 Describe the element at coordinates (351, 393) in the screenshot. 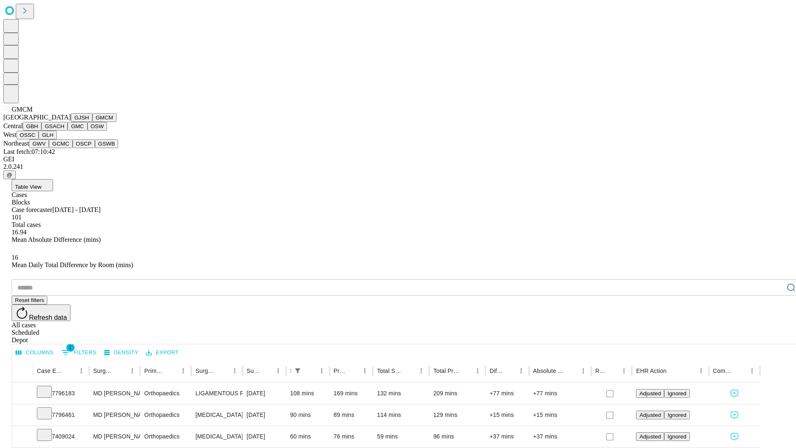

I see `div: 169 mins` at that location.